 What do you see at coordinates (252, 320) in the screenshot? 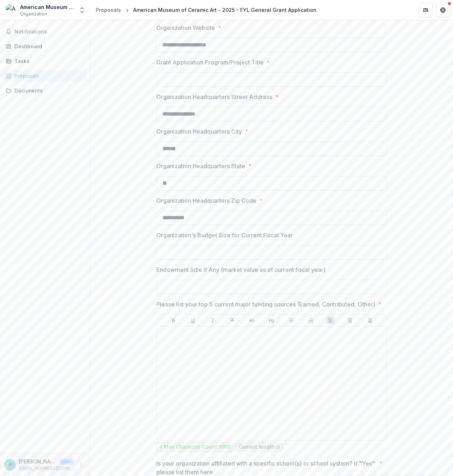
I see `button: Heading 1` at bounding box center [252, 320].